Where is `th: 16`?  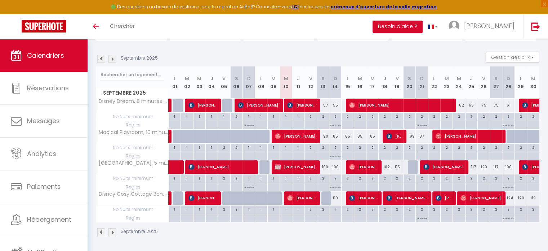 th: 16 is located at coordinates (360, 82).